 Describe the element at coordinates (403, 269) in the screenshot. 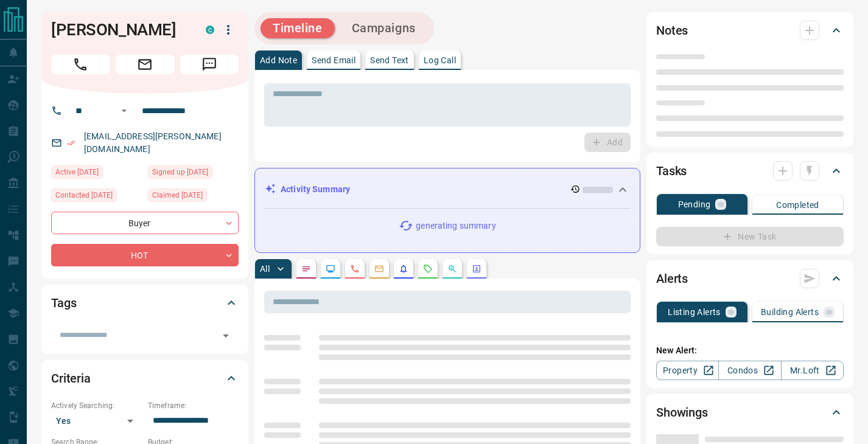

I see `svg: Listing Alerts` at that location.